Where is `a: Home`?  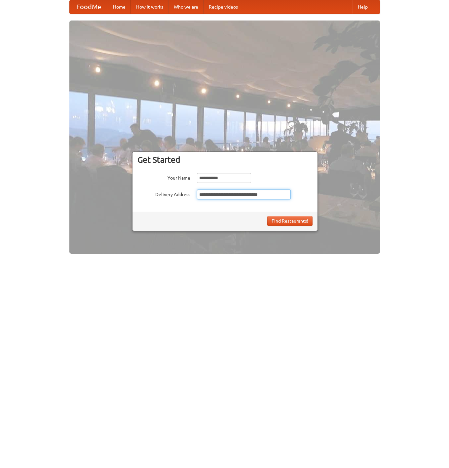 a: Home is located at coordinates (119, 7).